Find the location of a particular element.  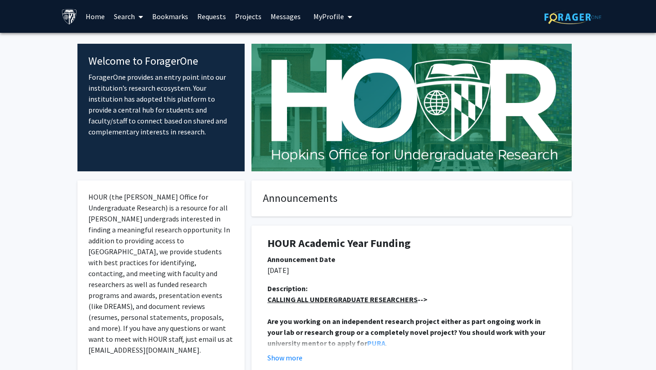

p: ForagerOne provides an entry point into our institution’s research ecosystem. Your institution ha... is located at coordinates (161, 104).